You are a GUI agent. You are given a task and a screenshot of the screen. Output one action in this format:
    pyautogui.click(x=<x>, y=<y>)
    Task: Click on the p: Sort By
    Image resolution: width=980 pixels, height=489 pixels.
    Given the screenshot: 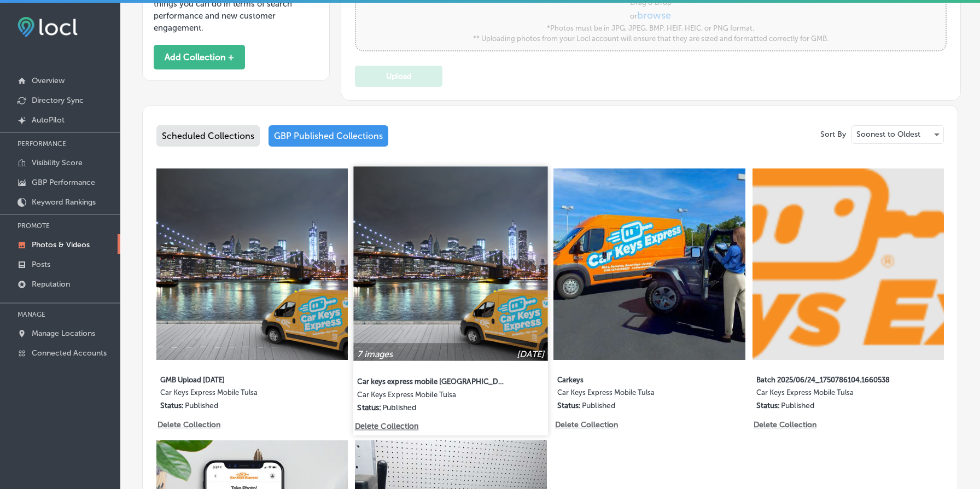 What is the action you would take?
    pyautogui.click(x=833, y=134)
    